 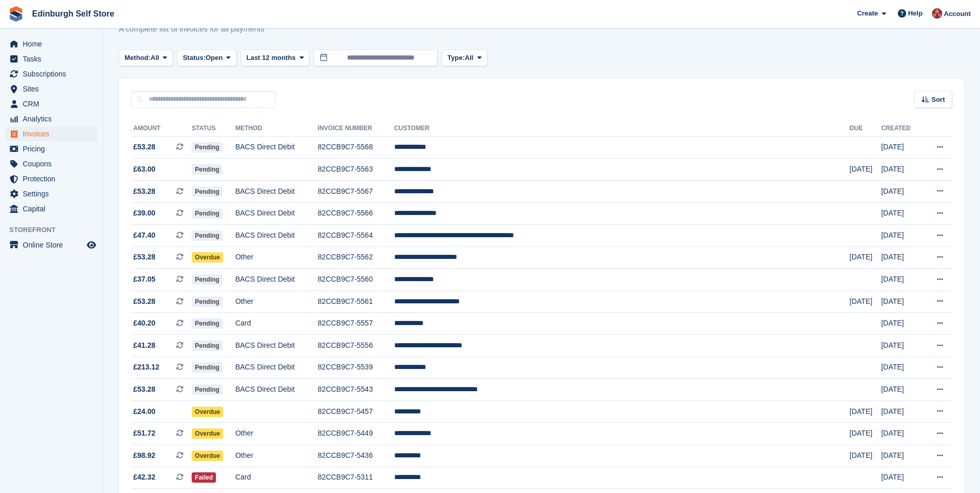 I want to click on span: Settings, so click(x=53, y=194).